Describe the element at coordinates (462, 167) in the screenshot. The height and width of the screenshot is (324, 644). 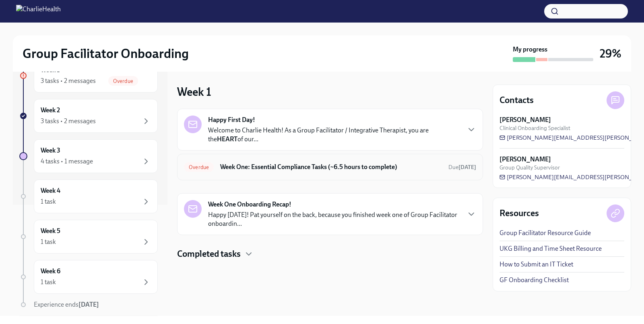
I see `span: Due` at that location.